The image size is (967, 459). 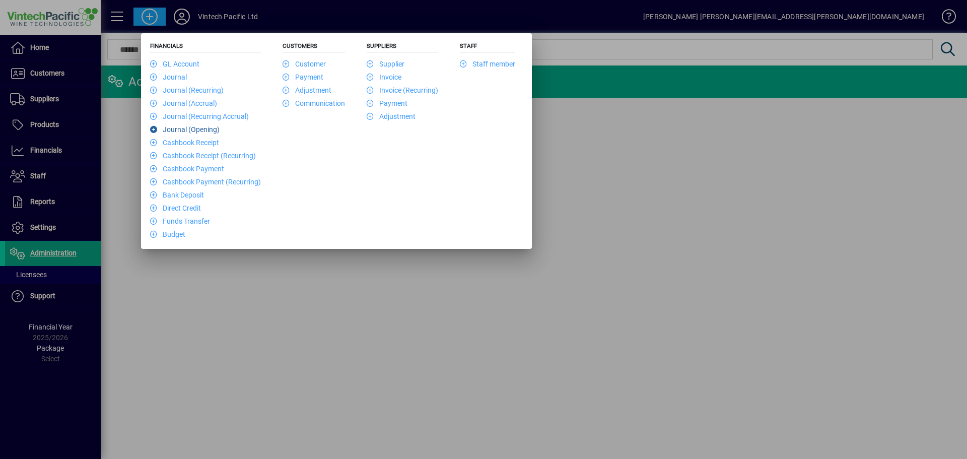 What do you see at coordinates (183, 103) in the screenshot?
I see `a: Journal (Accrual)` at bounding box center [183, 103].